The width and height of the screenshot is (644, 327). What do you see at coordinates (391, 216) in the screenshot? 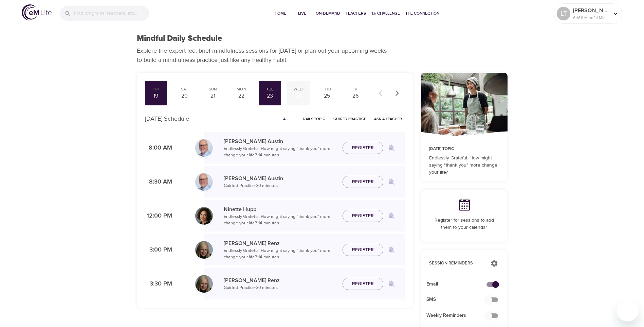
I see `span: Remind me when a class goes live every Tuesday at 12:00 PM` at bounding box center [391, 216].